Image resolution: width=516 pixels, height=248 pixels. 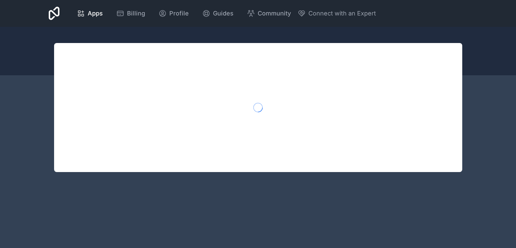 What do you see at coordinates (90, 13) in the screenshot?
I see `a: Apps` at bounding box center [90, 13].